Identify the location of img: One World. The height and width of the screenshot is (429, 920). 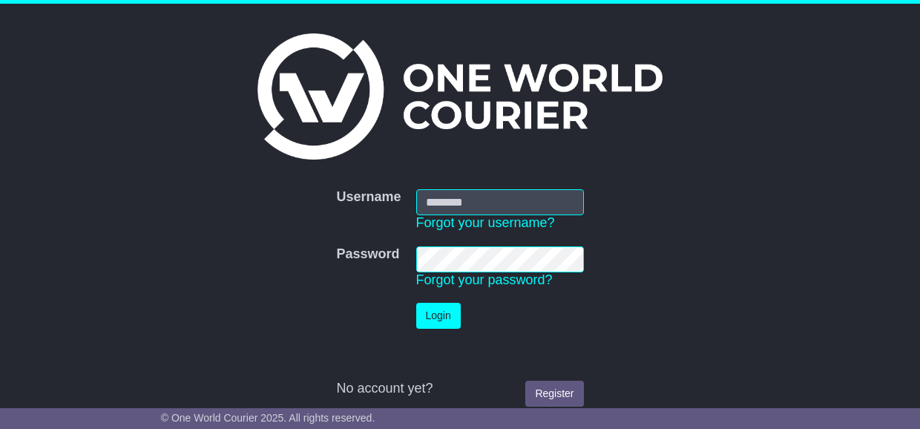
(460, 96).